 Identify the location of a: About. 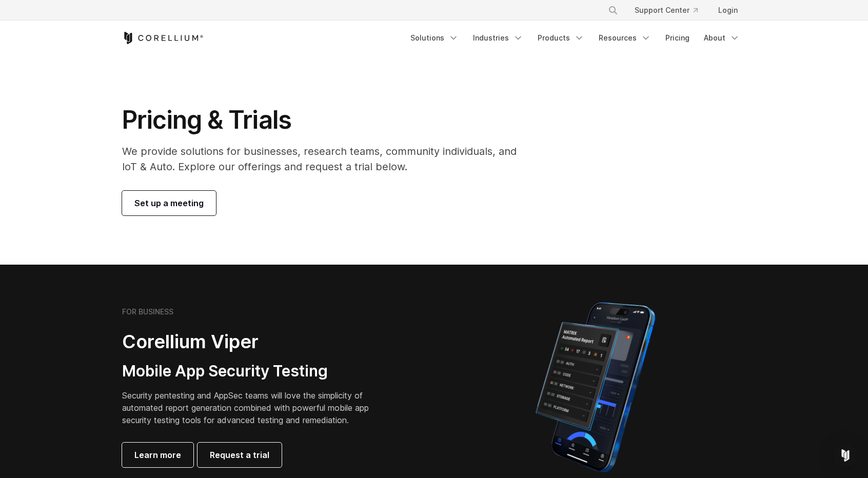
(722, 38).